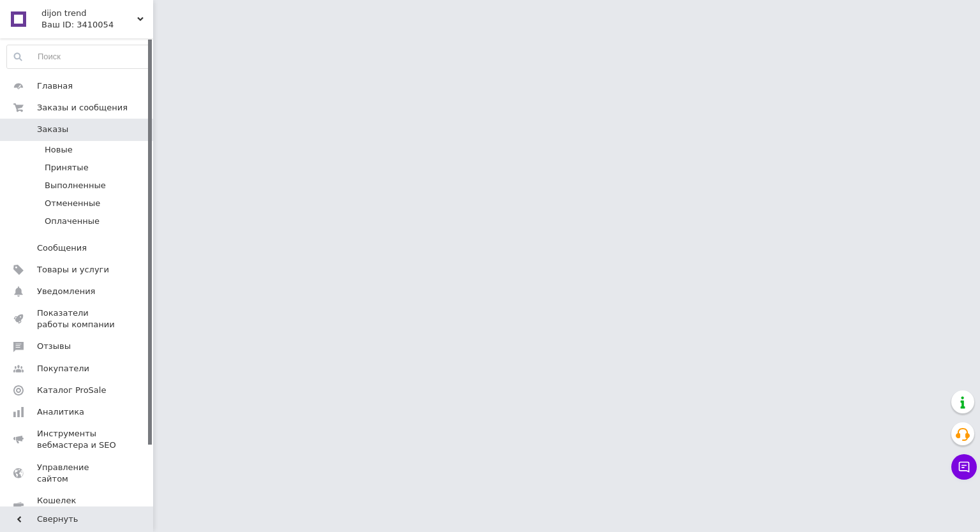 The width and height of the screenshot is (980, 532). Describe the element at coordinates (72, 203) in the screenshot. I see `span: Отмененные` at that location.